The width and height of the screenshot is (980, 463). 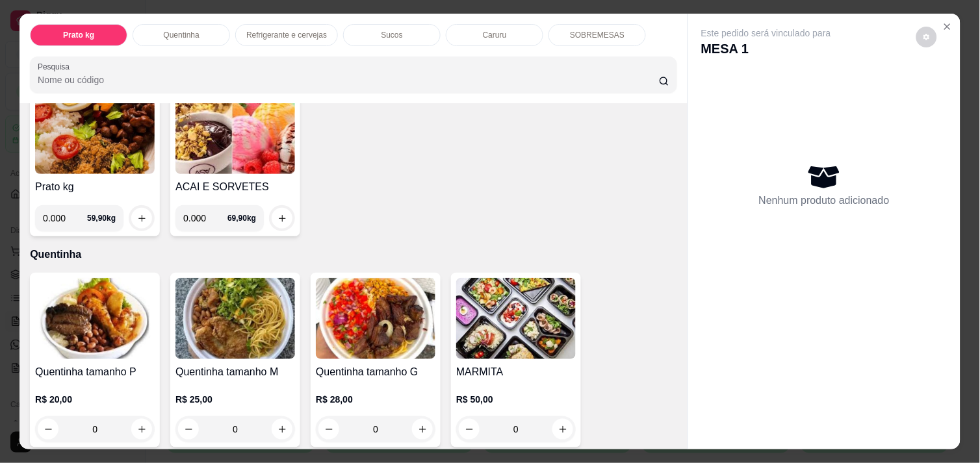 What do you see at coordinates (95, 187) in the screenshot?
I see `h4: Prato kg` at bounding box center [95, 187].